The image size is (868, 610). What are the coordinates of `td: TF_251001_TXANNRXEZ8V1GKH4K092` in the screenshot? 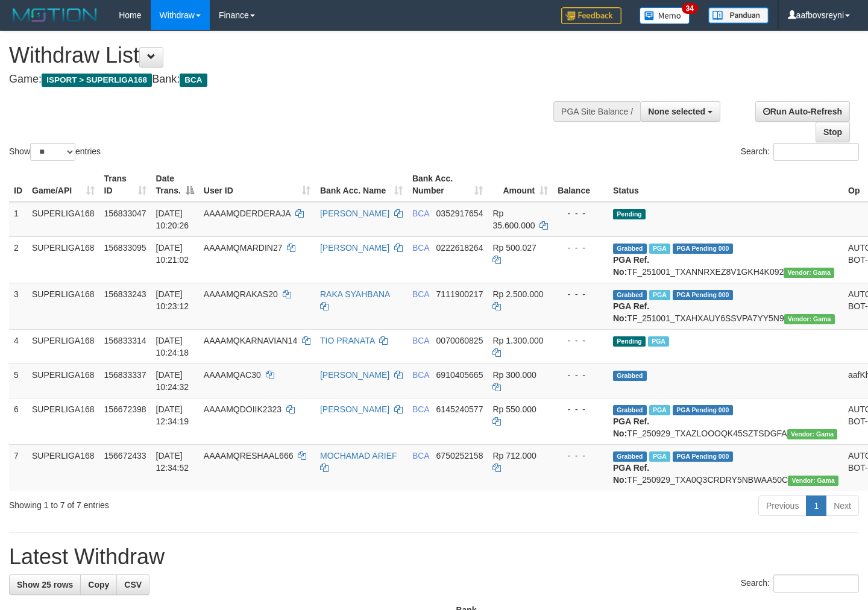 It's located at (726, 259).